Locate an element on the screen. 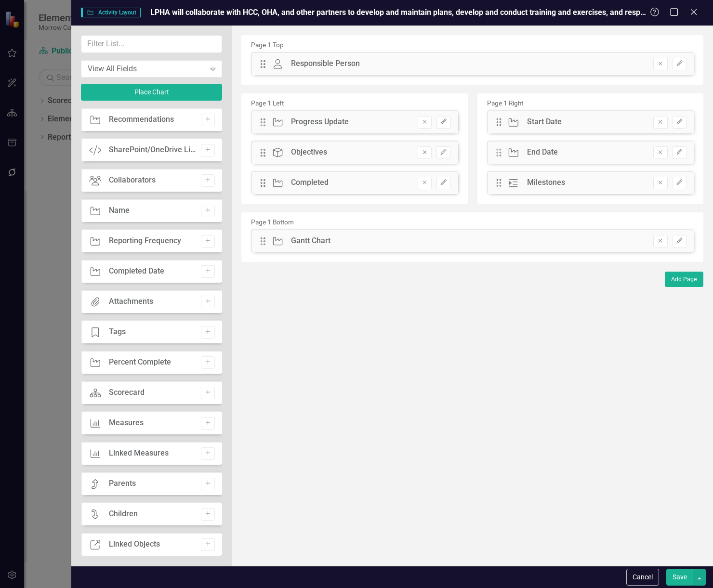 The height and width of the screenshot is (588, 713). div: Tags is located at coordinates (117, 332).